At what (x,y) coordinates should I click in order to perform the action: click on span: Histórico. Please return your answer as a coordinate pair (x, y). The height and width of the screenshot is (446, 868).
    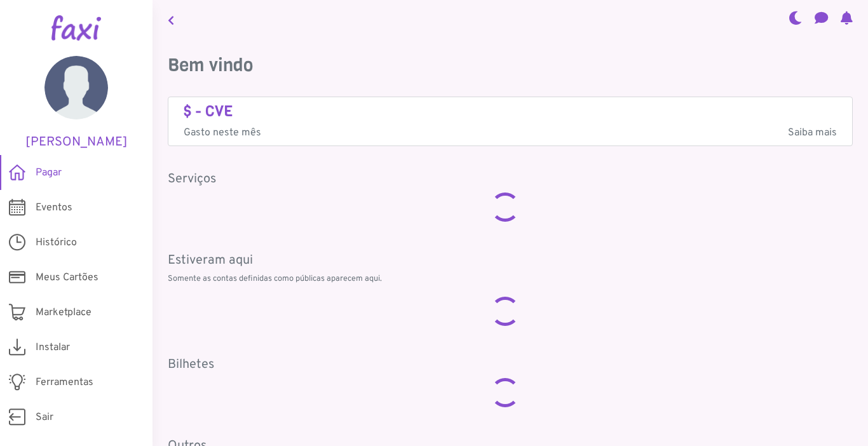
    Looking at the image, I should click on (56, 242).